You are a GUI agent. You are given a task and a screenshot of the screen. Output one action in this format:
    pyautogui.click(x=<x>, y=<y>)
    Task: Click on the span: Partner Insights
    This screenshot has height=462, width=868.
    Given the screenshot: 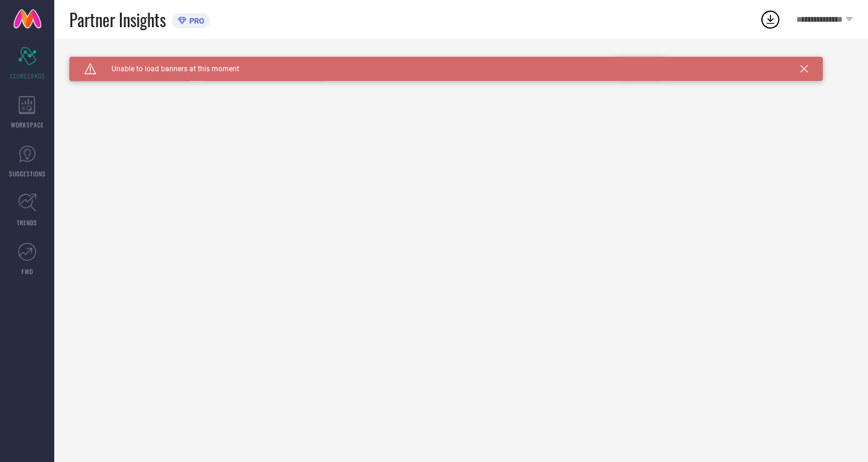 What is the action you would take?
    pyautogui.click(x=118, y=19)
    